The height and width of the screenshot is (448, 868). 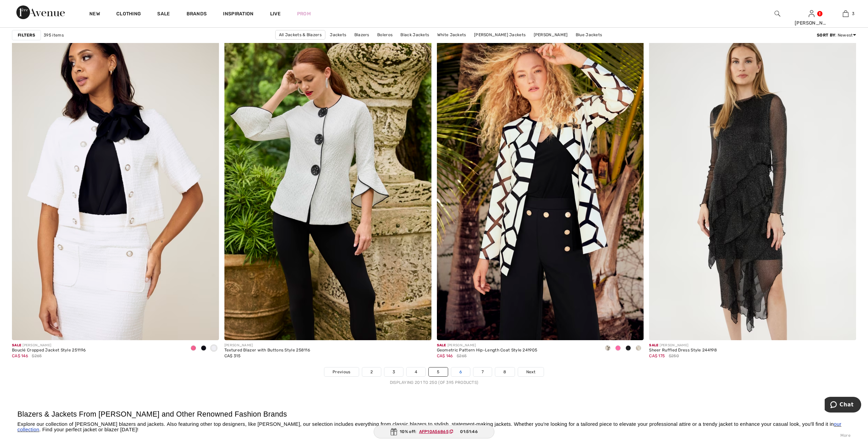 I want to click on a: Blue Jackets, so click(x=589, y=35).